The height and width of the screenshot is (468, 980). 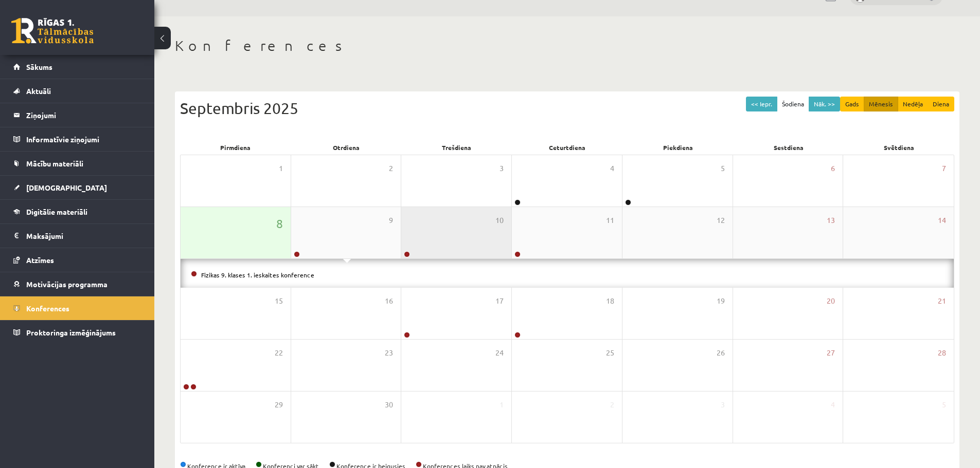 What do you see at coordinates (39, 91) in the screenshot?
I see `span: Aktuāli` at bounding box center [39, 91].